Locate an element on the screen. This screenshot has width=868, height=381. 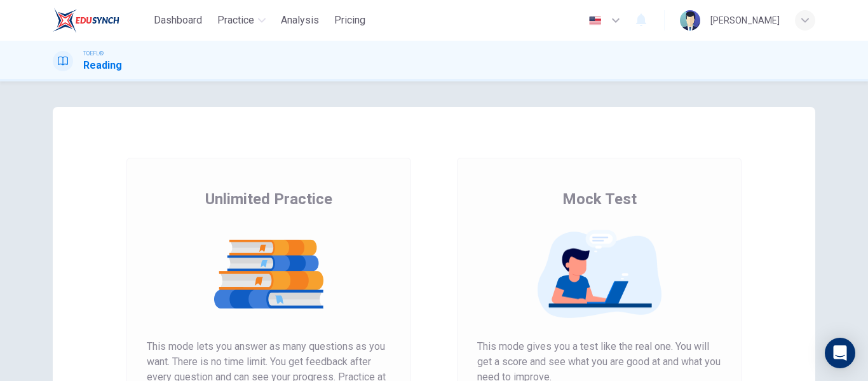
a: EduSynch logo is located at coordinates (101, 20).